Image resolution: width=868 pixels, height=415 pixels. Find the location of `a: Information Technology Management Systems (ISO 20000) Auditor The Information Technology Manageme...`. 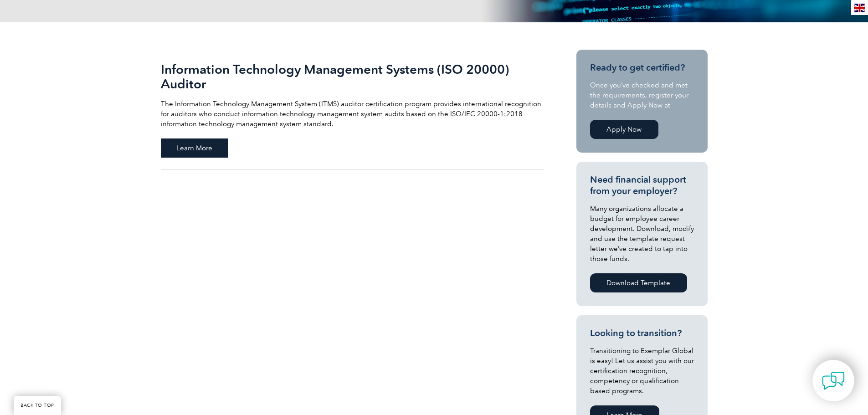

a: Information Technology Management Systems (ISO 20000) Auditor The Information Technology Manageme... is located at coordinates (353, 109).